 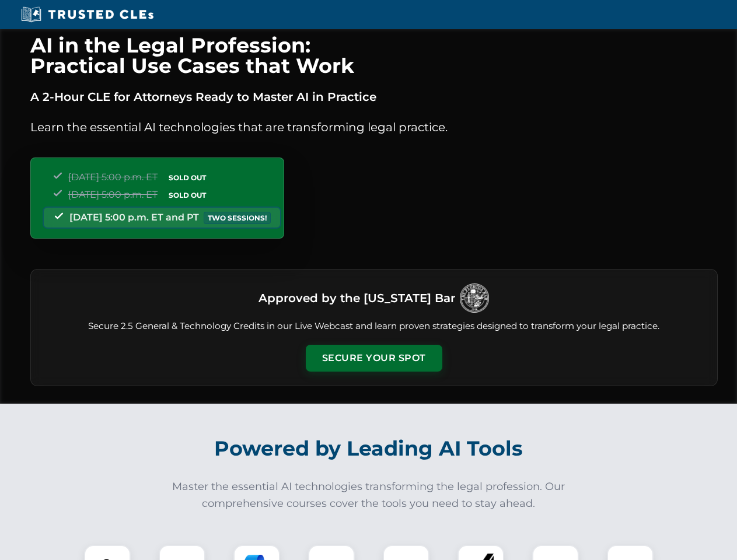 What do you see at coordinates (374, 55) in the screenshot?
I see `h1: AI in the Legal Profession: Practical Use Cases that Work` at bounding box center [374, 55].